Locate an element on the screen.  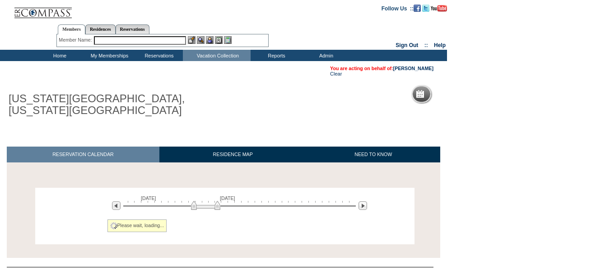
a: RESIDENCE MAP is located at coordinates (233, 154).